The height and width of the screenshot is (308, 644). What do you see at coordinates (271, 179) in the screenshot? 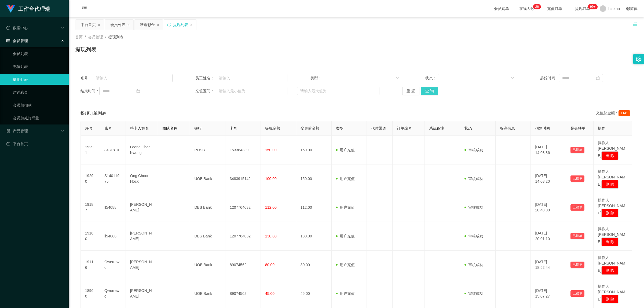
I see `span: 100.00` at bounding box center [271, 179].